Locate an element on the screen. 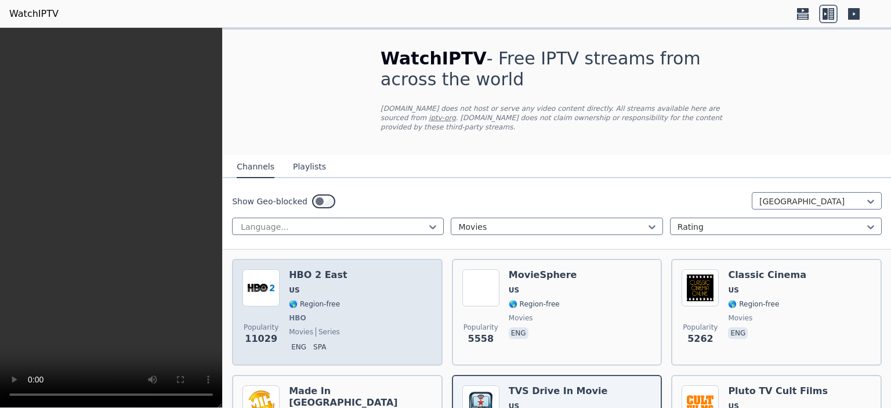 This screenshot has height=408, width=891. h6: Classic Cinema is located at coordinates (767, 275).